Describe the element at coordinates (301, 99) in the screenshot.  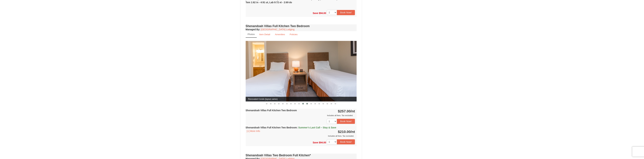
I see `span: Renovated Condo (layout varies)` at that location.